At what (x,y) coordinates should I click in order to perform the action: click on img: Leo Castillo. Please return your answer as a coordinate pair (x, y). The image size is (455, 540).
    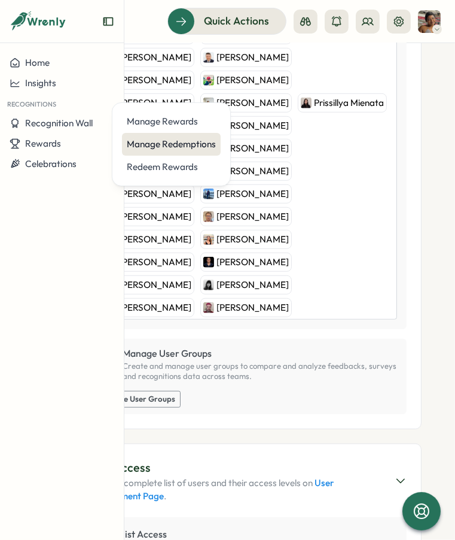
    Looking at the image, I should click on (209, 262).